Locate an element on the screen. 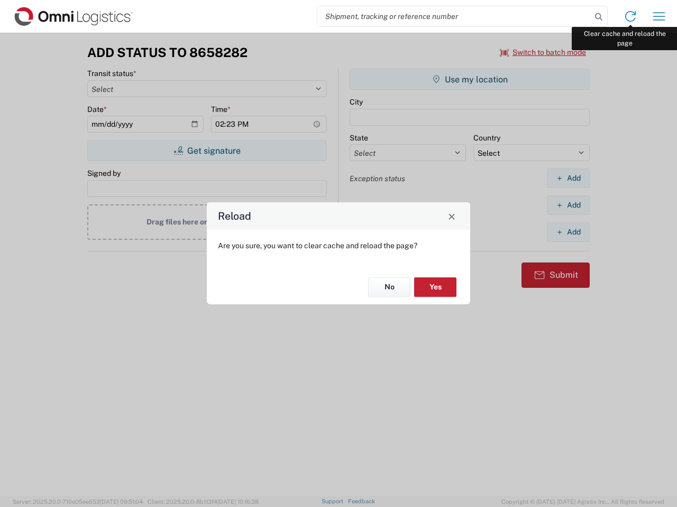  button: No is located at coordinates (389, 287).